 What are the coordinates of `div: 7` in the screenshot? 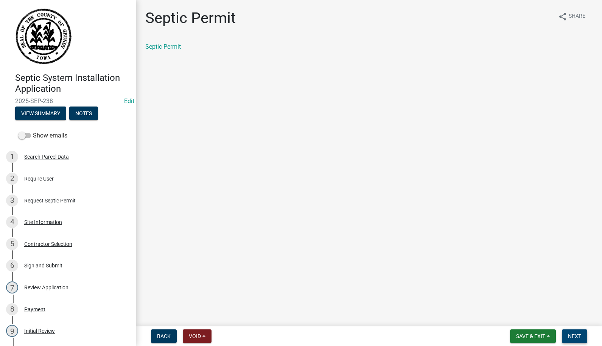 It's located at (12, 288).